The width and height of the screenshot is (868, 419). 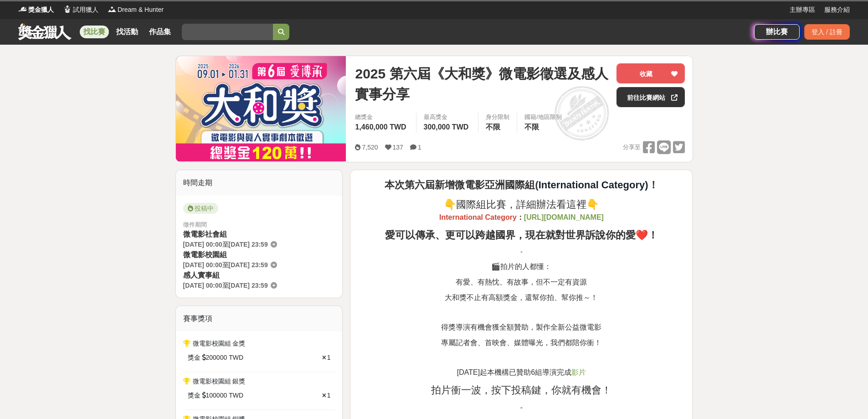 I want to click on span: 137, so click(x=398, y=147).